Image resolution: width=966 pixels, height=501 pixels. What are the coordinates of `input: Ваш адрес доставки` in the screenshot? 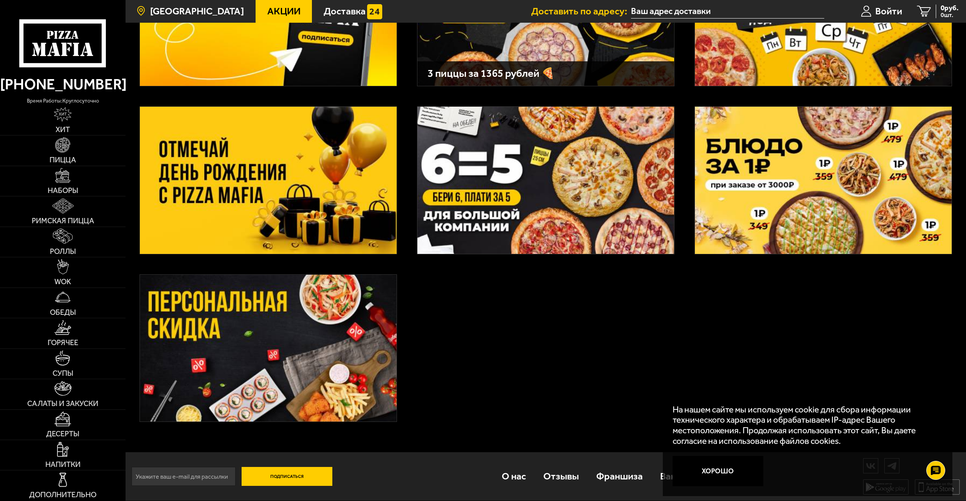 It's located at (728, 11).